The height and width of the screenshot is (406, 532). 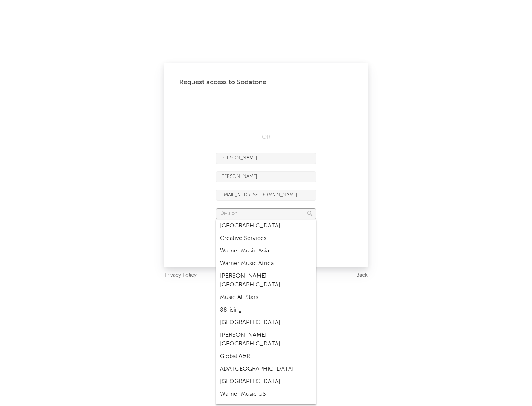 What do you see at coordinates (266, 251) in the screenshot?
I see `div: Warner Music Asia` at bounding box center [266, 251].